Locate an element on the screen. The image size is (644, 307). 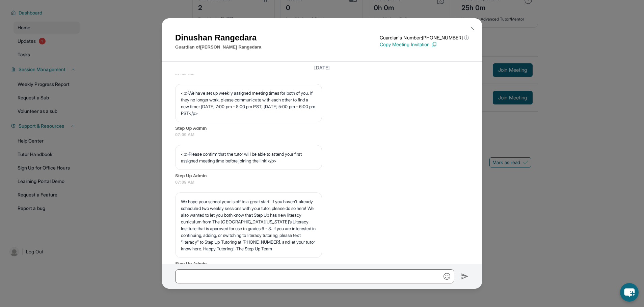
img: Emoji is located at coordinates (447, 277).